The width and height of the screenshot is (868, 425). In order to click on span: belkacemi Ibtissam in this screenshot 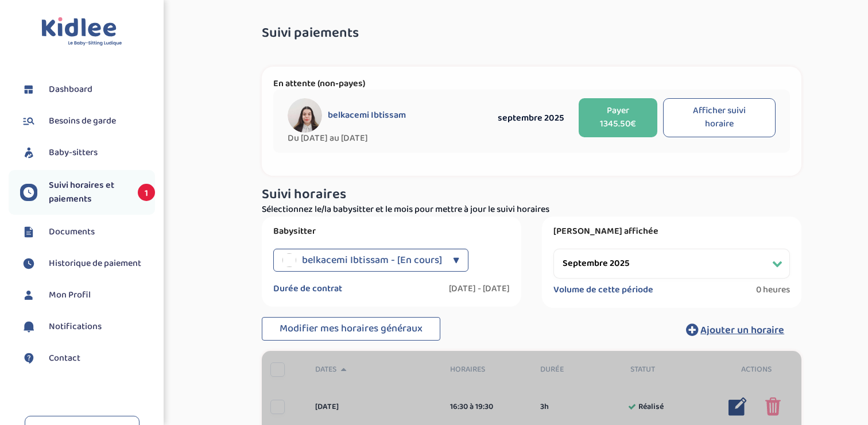, I will do `click(367, 115)`.